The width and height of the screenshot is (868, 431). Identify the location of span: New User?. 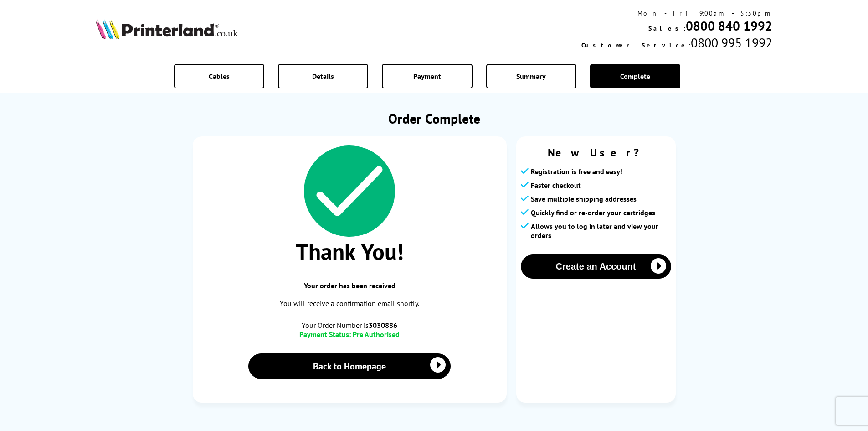
(596, 152).